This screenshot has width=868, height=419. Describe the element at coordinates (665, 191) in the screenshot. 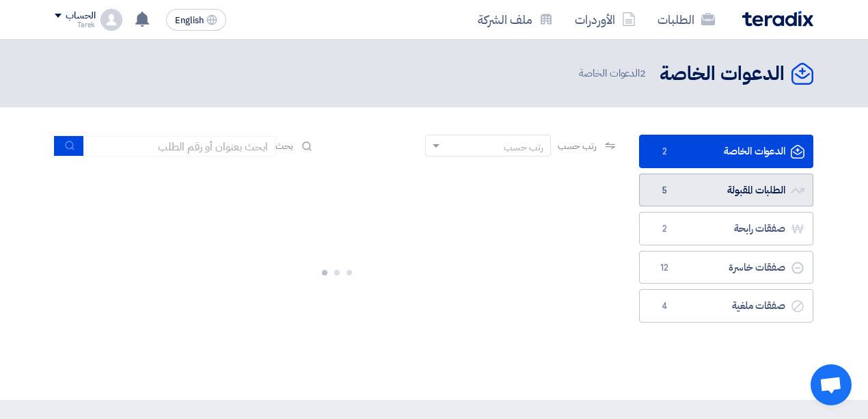

I see `span: 5` at that location.